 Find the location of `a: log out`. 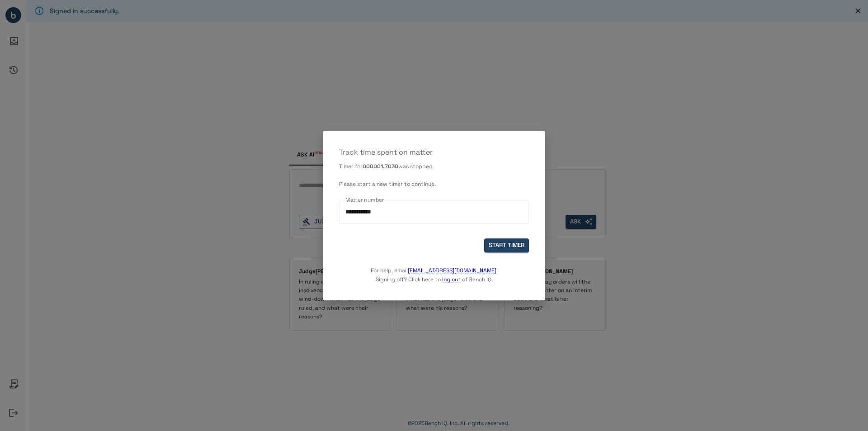

a: log out is located at coordinates (451, 279).